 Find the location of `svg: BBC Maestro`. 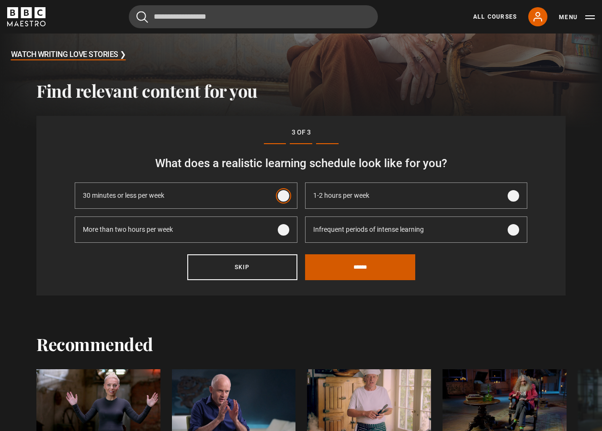

svg: BBC Maestro is located at coordinates (26, 17).